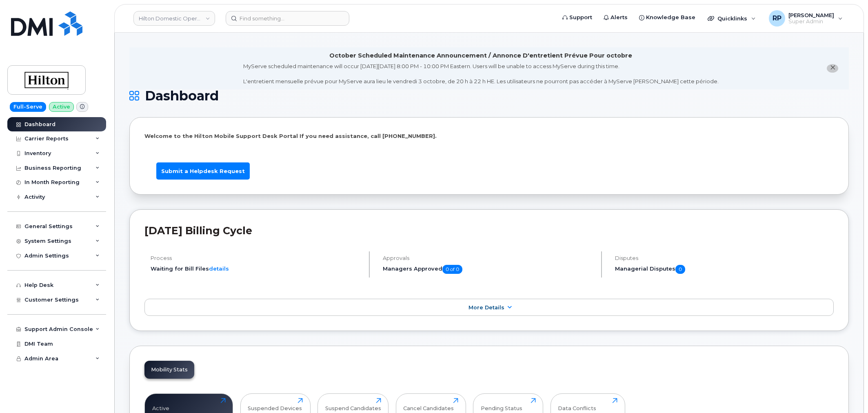 This screenshot has height=413, width=868. I want to click on div: Suspend Candidates, so click(353, 405).